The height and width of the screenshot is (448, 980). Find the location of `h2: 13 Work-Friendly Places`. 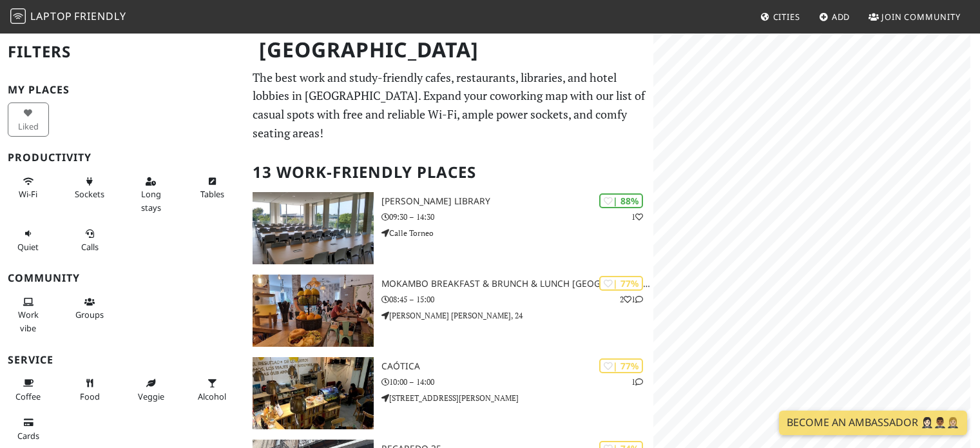

h2: 13 Work-Friendly Places is located at coordinates (449, 173).